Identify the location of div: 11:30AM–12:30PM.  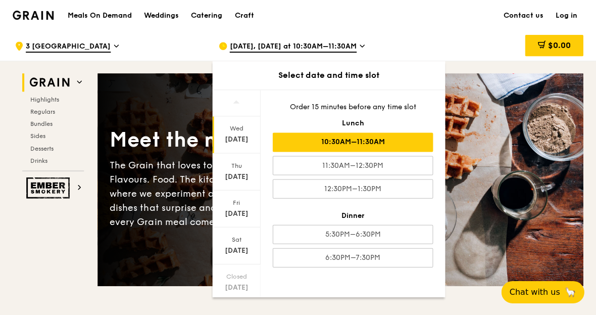
(352, 165).